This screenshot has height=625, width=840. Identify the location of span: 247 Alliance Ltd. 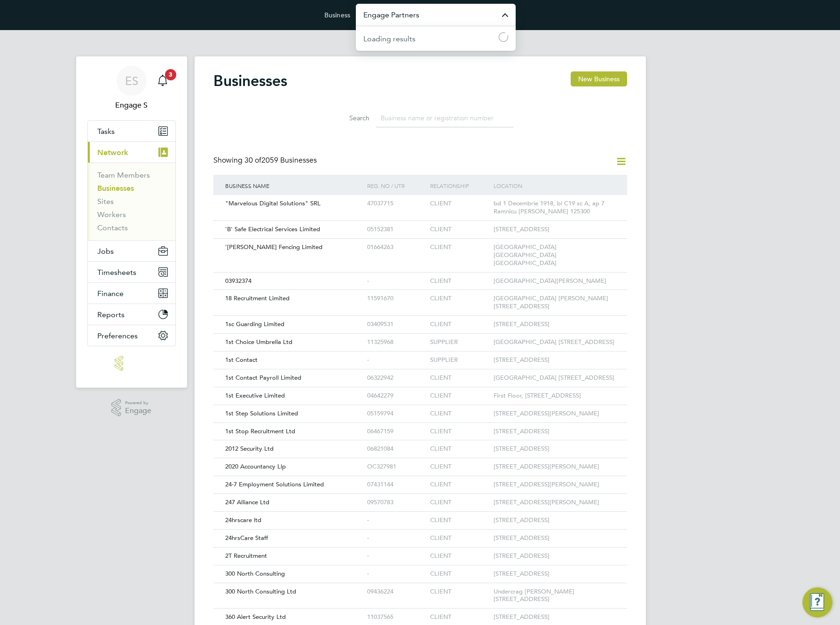
(247, 502).